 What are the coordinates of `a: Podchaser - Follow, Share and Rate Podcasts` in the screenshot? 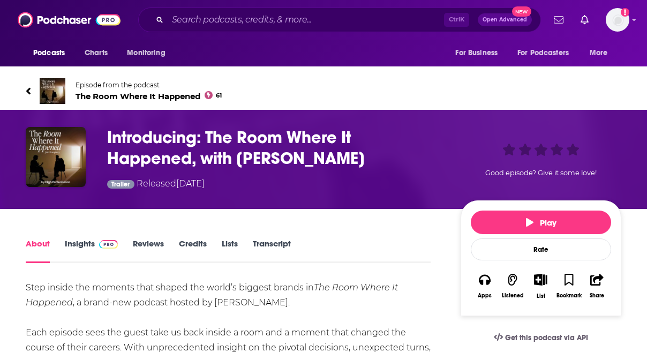 It's located at (69, 20).